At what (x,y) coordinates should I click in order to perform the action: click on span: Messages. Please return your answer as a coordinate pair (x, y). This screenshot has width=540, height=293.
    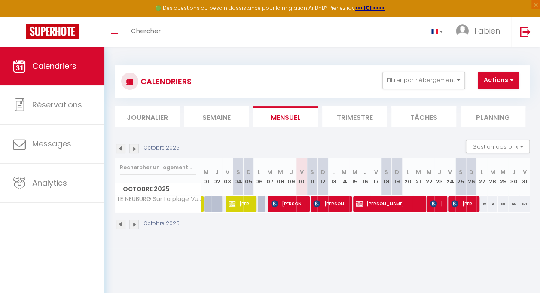
    Looking at the image, I should click on (52, 143).